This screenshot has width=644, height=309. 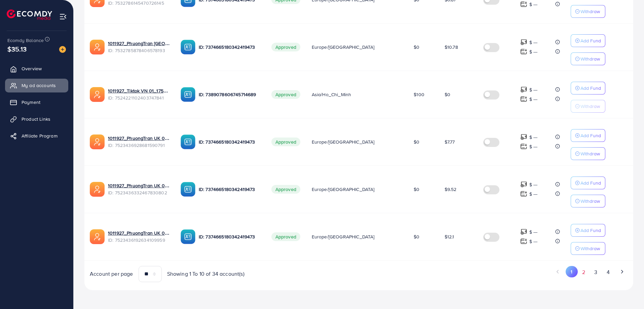 I want to click on span: Asia/Ho_Chi_Minh, so click(x=332, y=94).